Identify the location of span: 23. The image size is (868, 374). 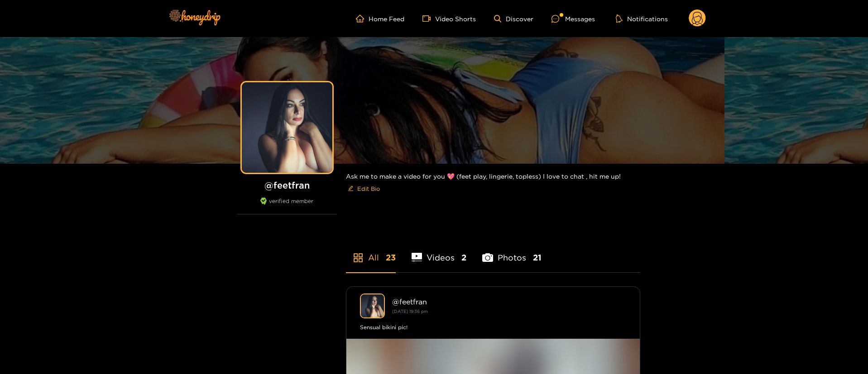
(391, 257).